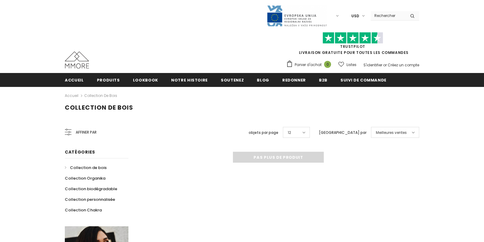 Image resolution: width=484 pixels, height=242 pixels. What do you see at coordinates (323, 80) in the screenshot?
I see `a: B2B` at bounding box center [323, 80].